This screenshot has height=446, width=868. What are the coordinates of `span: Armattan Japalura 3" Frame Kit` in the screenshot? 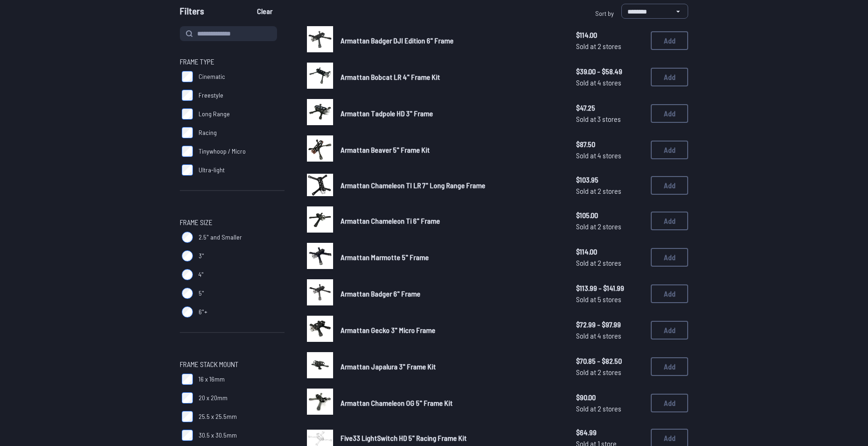 It's located at (388, 367).